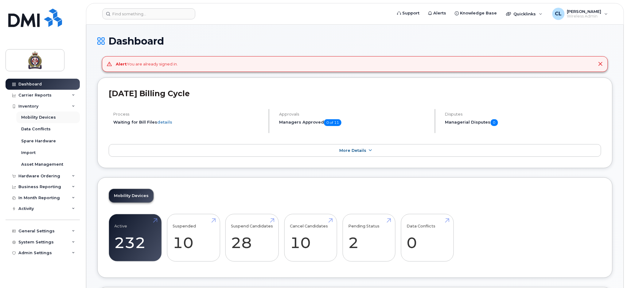 The height and width of the screenshot is (288, 627). What do you see at coordinates (353, 150) in the screenshot?
I see `span: More Details` at bounding box center [353, 150].